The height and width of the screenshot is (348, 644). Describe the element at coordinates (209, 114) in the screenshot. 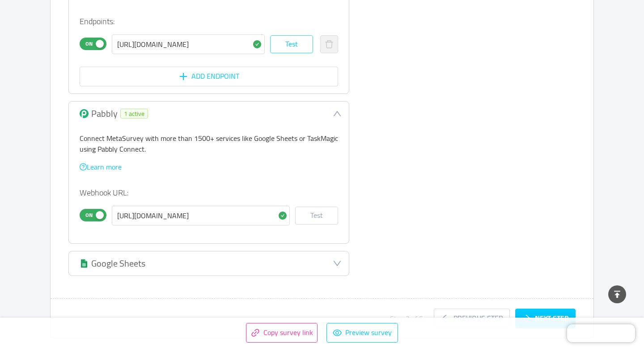

I see `div: icon: downPabbly1 active` at that location.